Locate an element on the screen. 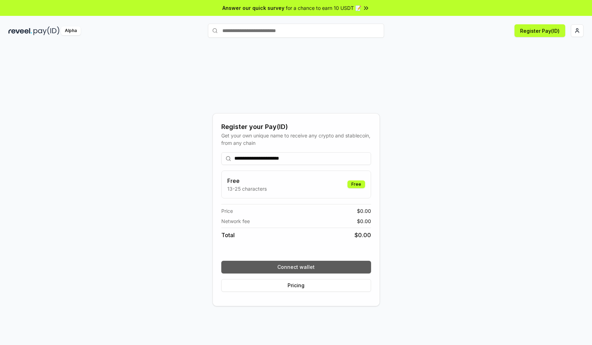  button: Pricing is located at coordinates (296, 285).